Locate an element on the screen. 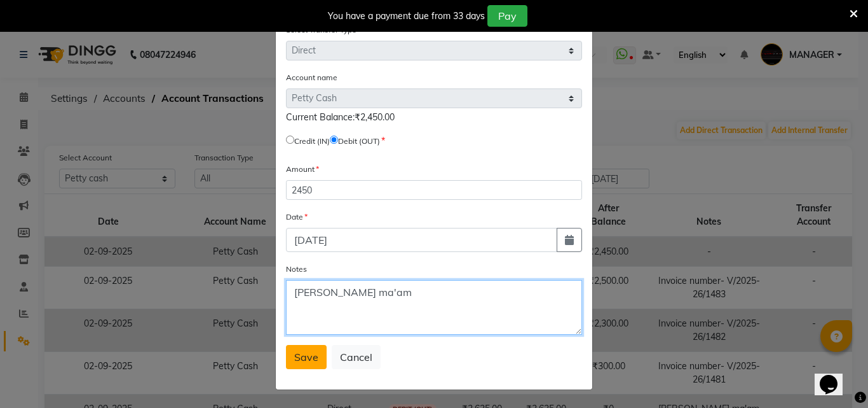  span: Save is located at coordinates (307, 357).